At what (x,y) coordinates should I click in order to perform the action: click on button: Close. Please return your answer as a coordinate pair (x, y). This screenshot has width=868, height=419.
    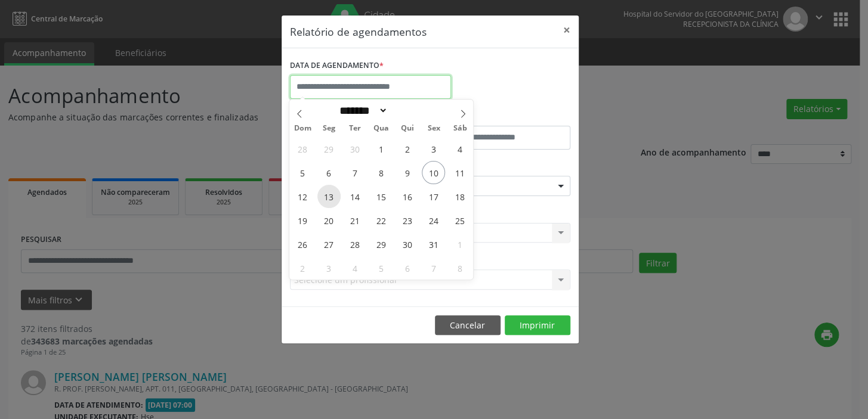
    Looking at the image, I should click on (566, 30).